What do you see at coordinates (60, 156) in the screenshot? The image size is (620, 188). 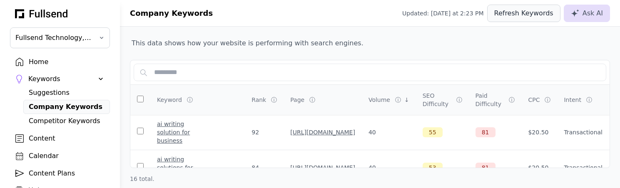 I see `a: Calendar` at bounding box center [60, 156].